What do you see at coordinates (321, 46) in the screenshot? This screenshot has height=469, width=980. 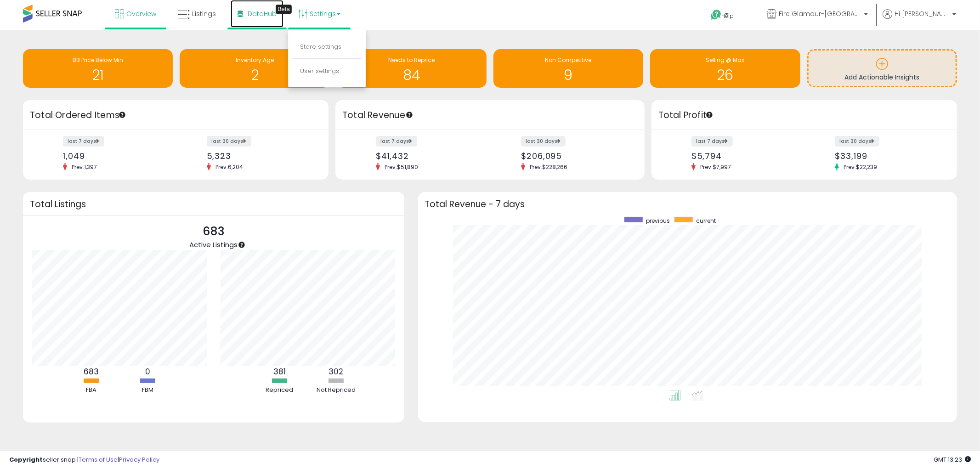 I see `a: Store settings` at bounding box center [321, 46].